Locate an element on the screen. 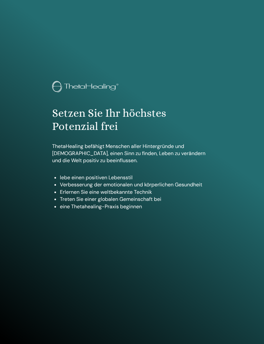  li: Erlernen Sie eine weltbekannte Technik is located at coordinates (136, 192).